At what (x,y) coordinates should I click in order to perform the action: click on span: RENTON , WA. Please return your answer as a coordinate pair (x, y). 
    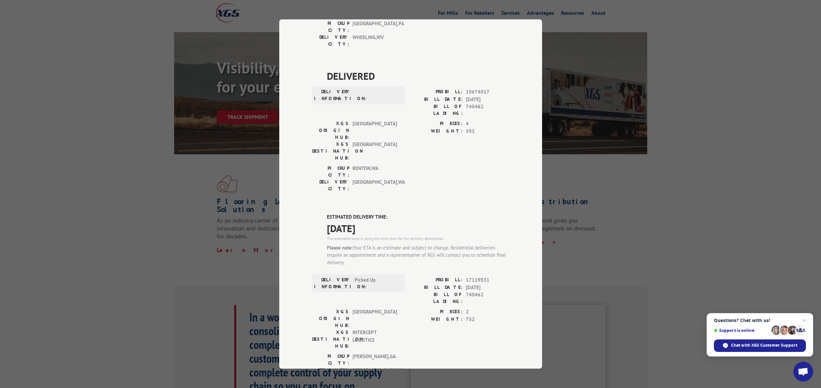
    Looking at the image, I should click on (375, 172).